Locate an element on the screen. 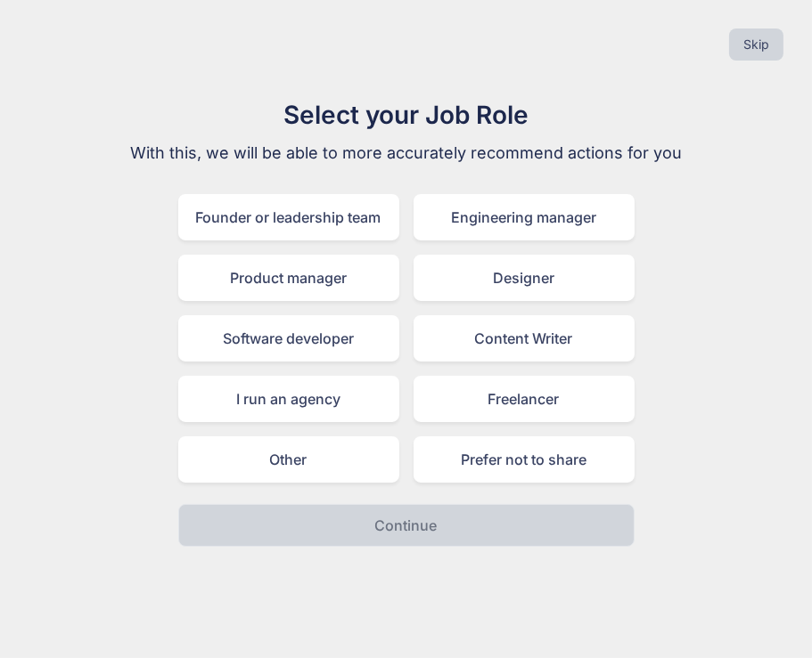 The width and height of the screenshot is (812, 658). div: Prefer not to share is located at coordinates (524, 459).